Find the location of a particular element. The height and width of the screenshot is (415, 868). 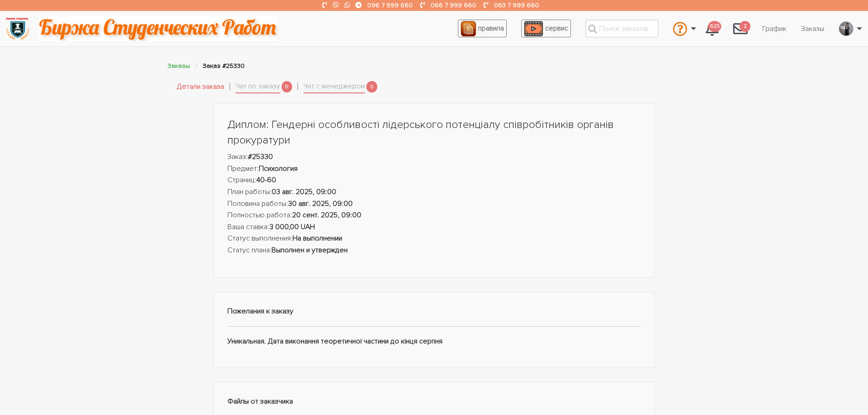

a: 2 is located at coordinates (740, 28).